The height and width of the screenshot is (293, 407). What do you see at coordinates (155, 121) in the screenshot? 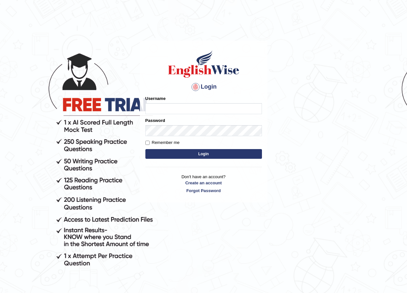
I see `label: Password` at bounding box center [155, 121].